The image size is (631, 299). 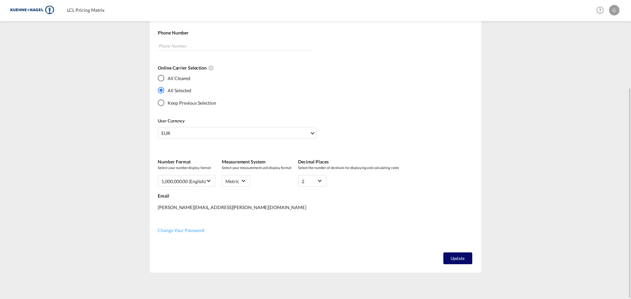 I want to click on span: Help, so click(x=600, y=10).